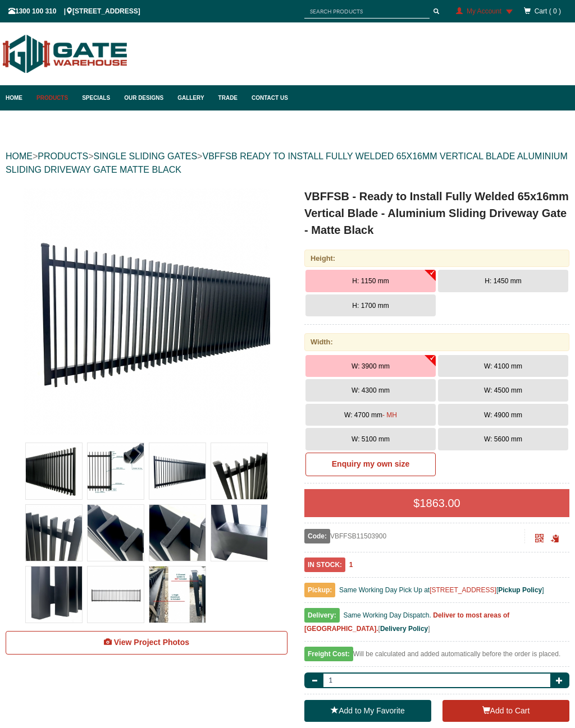 This screenshot has height=728, width=575. Describe the element at coordinates (390, 415) in the screenshot. I see `span: - MH` at that location.